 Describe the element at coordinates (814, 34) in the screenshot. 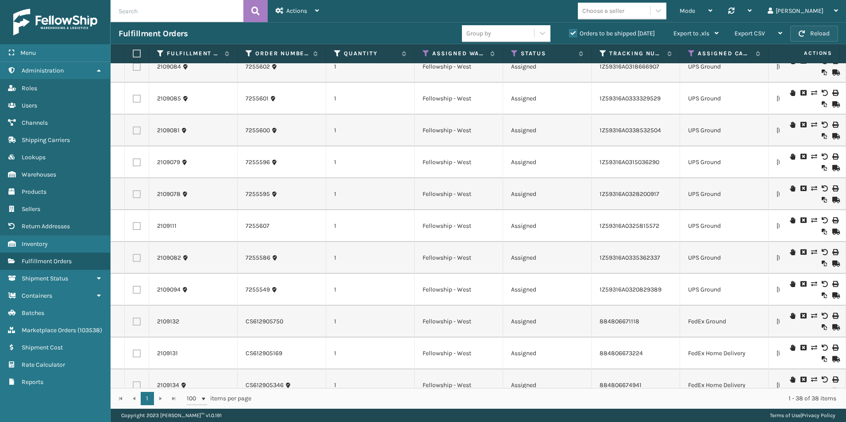

I see `button: Reload` at that location.